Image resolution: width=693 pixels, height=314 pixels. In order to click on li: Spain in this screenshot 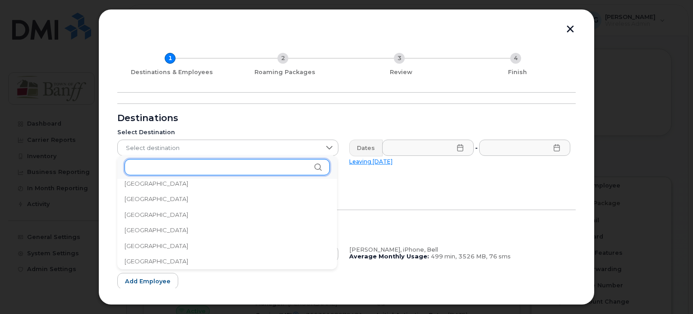, I will do `click(227, 261)`.